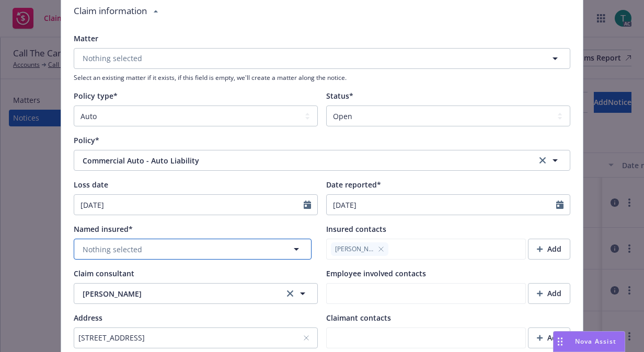 Image resolution: width=644 pixels, height=352 pixels. What do you see at coordinates (86, 38) in the screenshot?
I see `span: Matter` at bounding box center [86, 38].